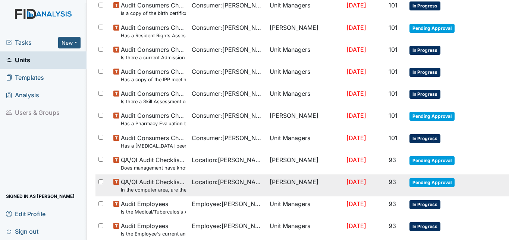  I want to click on small: Is there a Skill Assessment completed and updated yearly (no more than one year old), so click(153, 101).